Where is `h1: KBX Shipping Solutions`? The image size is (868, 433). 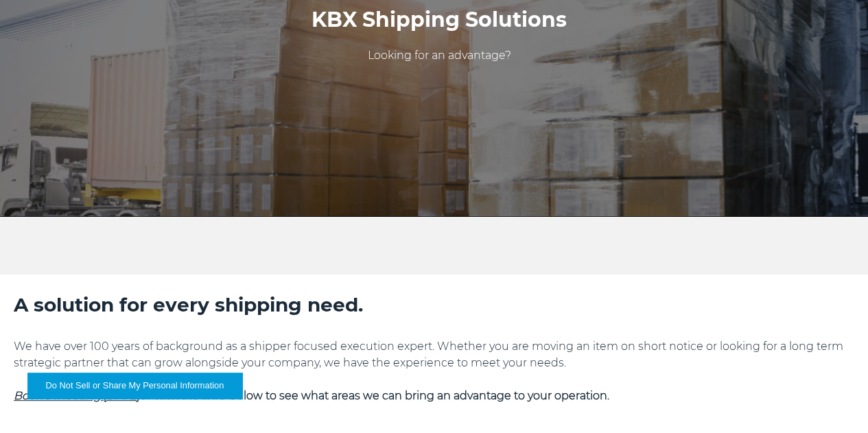 h1: KBX Shipping Solutions is located at coordinates (439, 19).